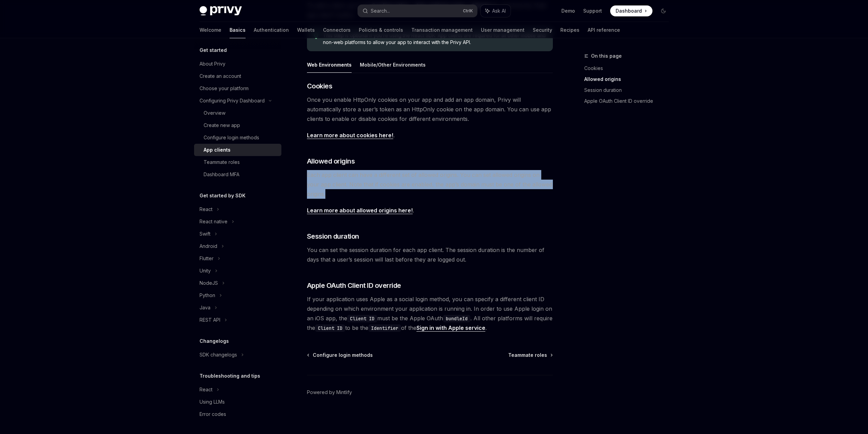 The image size is (868, 434). I want to click on button: Search...CtrlK, so click(418, 11).